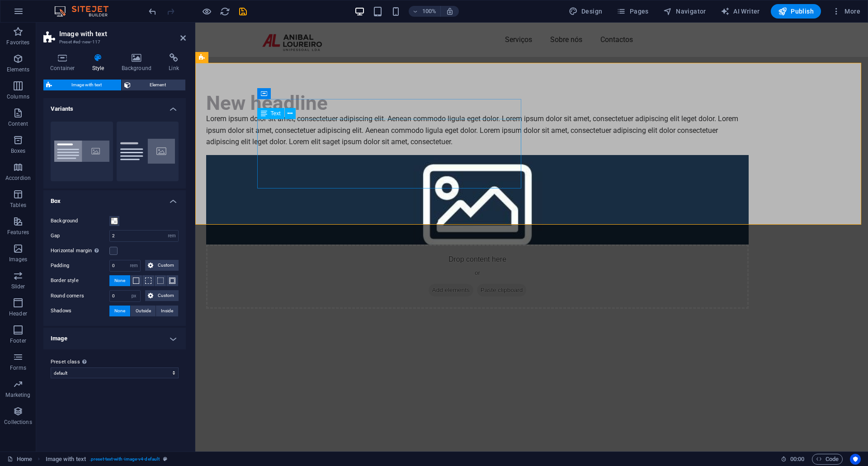 This screenshot has height=466, width=868. I want to click on h6: 100%, so click(430, 11).